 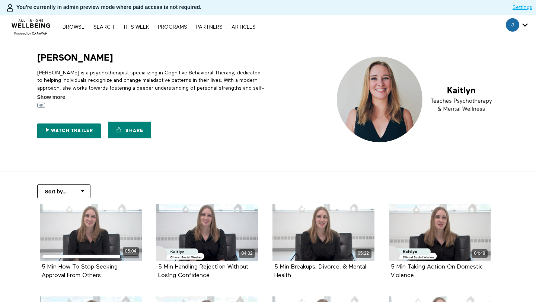 I want to click on strong: 5 Min Taking Action On Domestic Violence, so click(x=437, y=271).